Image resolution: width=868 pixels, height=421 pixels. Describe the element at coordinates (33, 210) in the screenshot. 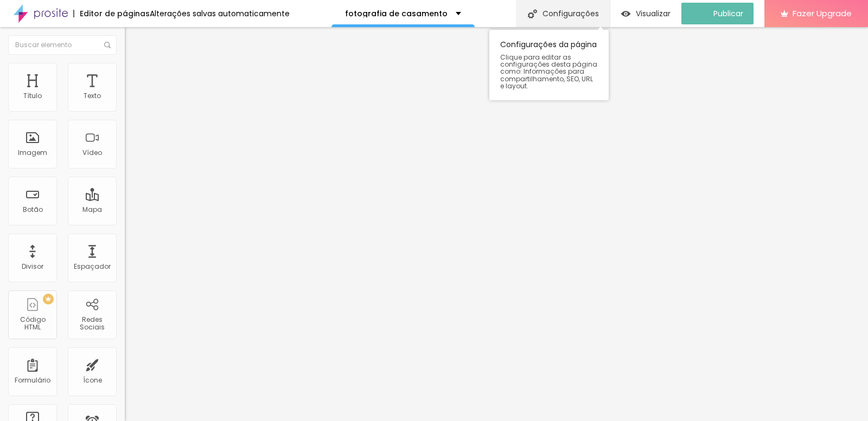

I see `div: Botão` at that location.